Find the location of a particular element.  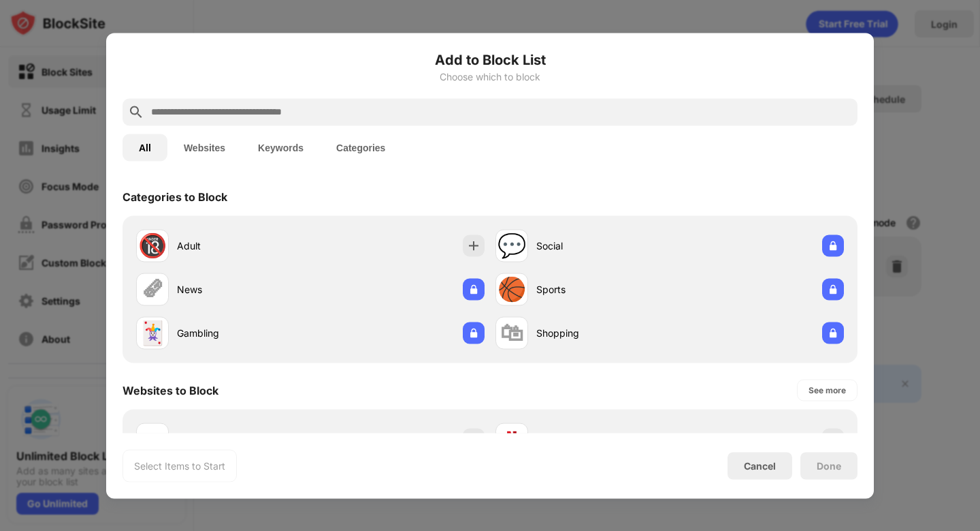

div: Choose which to block is located at coordinates (490, 76).